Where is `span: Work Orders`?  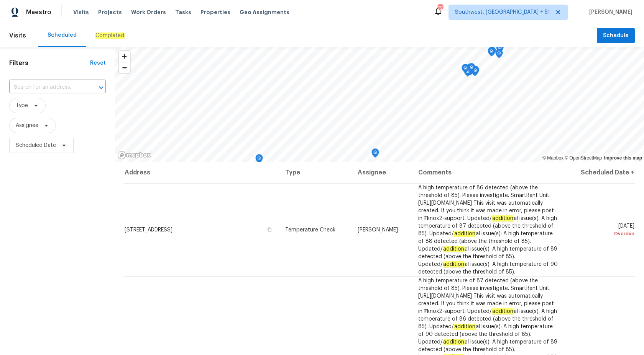
span: Work Orders is located at coordinates (148, 12).